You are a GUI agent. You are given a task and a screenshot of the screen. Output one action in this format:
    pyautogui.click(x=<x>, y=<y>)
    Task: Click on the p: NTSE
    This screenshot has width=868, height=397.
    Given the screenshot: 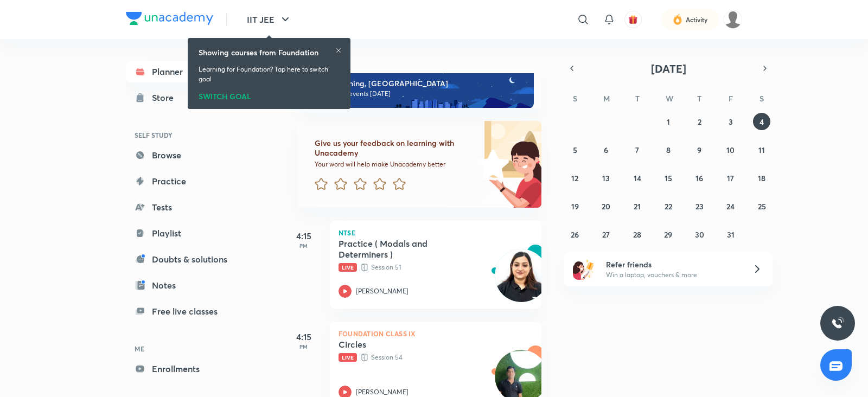 What is the action you would take?
    pyautogui.click(x=435, y=233)
    